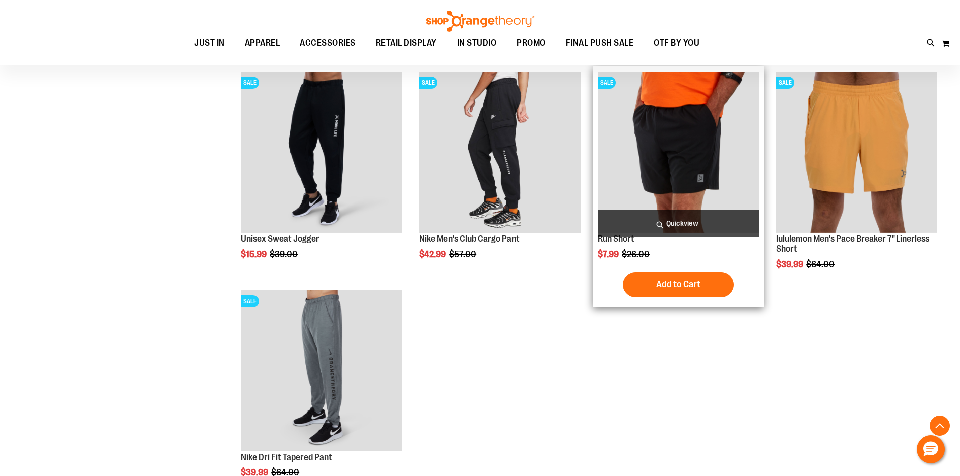  I want to click on button: Hello, have a question? Let’s chat., so click(931, 450).